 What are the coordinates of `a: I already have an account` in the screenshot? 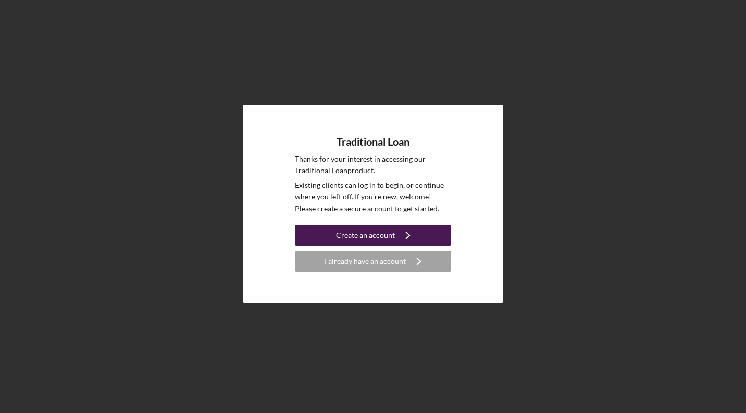 It's located at (373, 261).